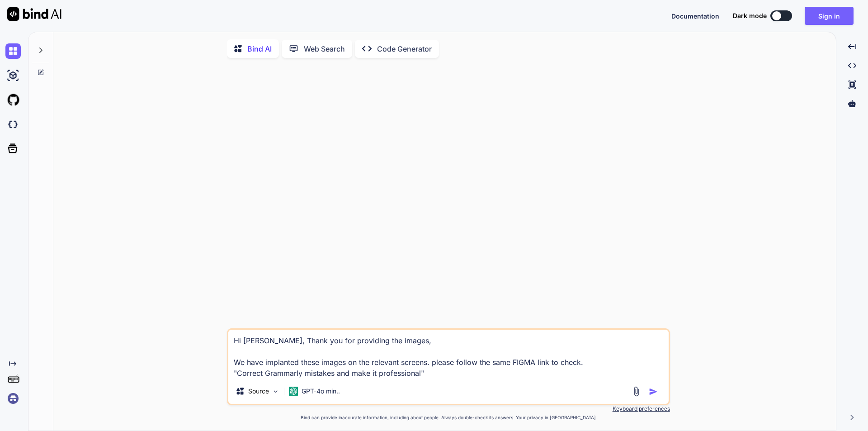 Image resolution: width=868 pixels, height=431 pixels. Describe the element at coordinates (448, 409) in the screenshot. I see `p: Keyboard preferences` at that location.